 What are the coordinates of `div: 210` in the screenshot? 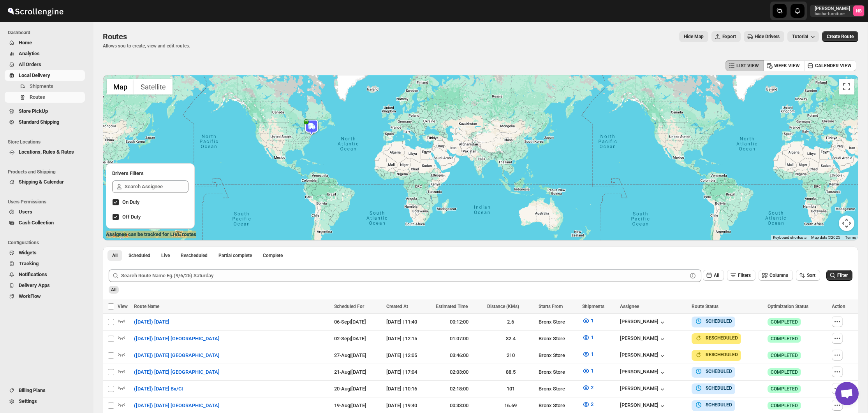 It's located at (510, 355).